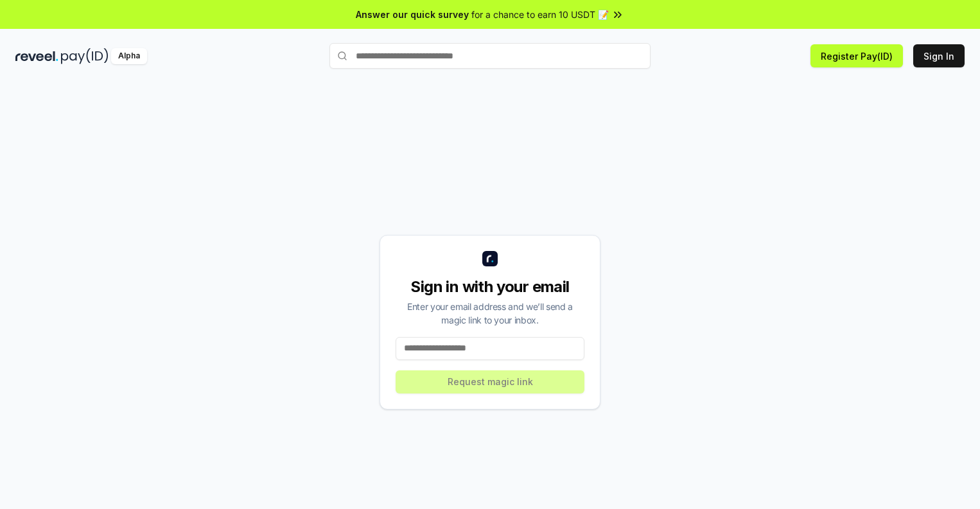  Describe the element at coordinates (129, 56) in the screenshot. I see `div: Alpha` at that location.